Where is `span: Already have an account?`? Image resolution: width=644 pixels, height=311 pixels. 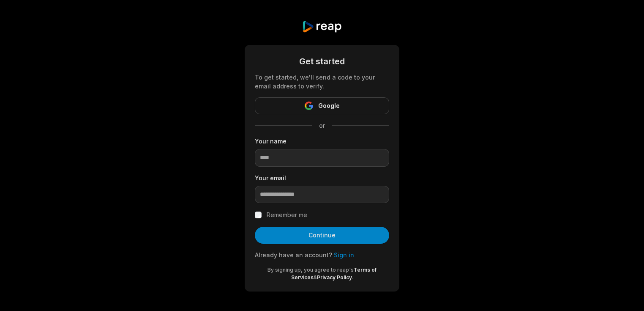 span: Already have an account? is located at coordinates (293, 255).